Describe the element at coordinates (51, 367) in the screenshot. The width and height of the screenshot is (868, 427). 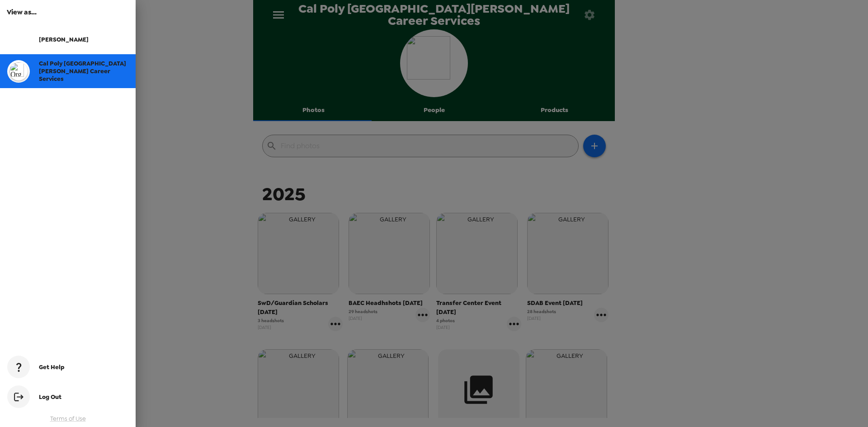
I see `span: Get Help` at that location.